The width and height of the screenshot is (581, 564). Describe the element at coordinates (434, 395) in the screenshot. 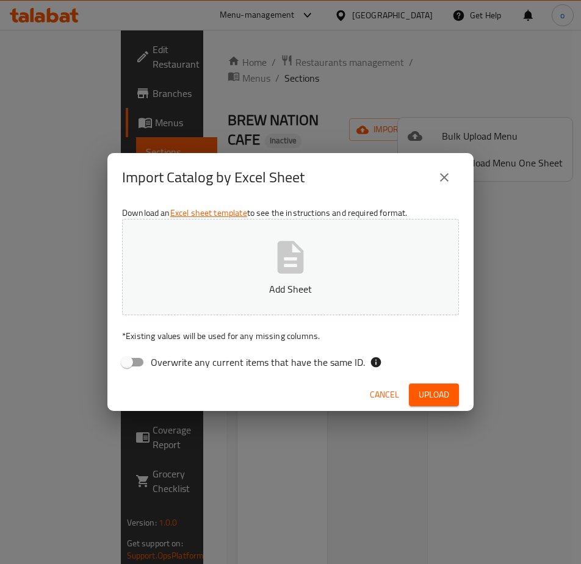

I see `button: Upload` at that location.